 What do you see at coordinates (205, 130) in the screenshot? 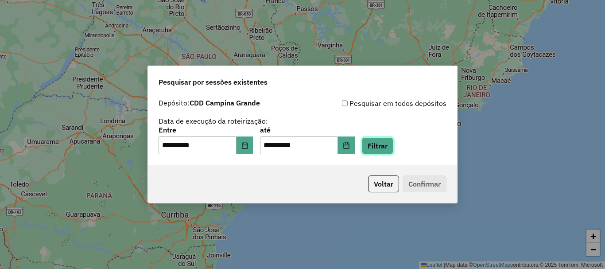
I see `label: Entre` at bounding box center [205, 130].